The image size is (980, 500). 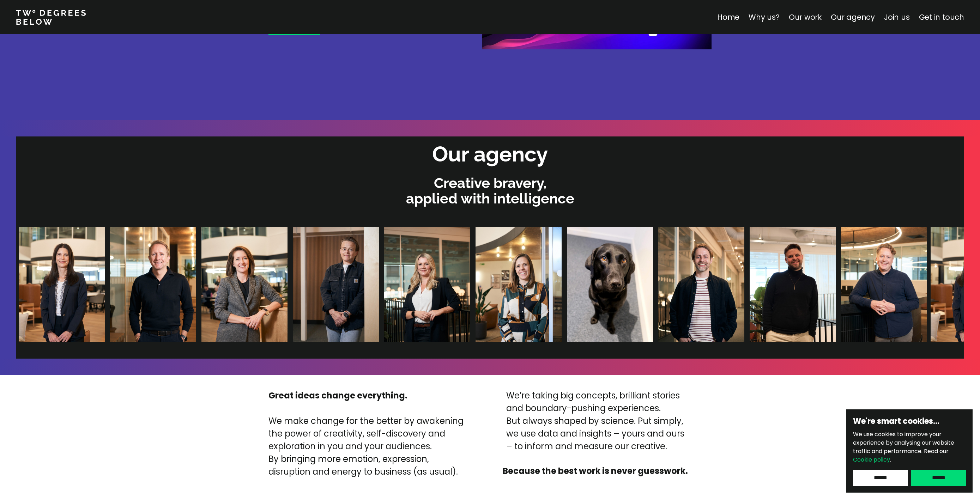 What do you see at coordinates (426, 284) in the screenshot?
I see `img: Halina` at bounding box center [426, 284].